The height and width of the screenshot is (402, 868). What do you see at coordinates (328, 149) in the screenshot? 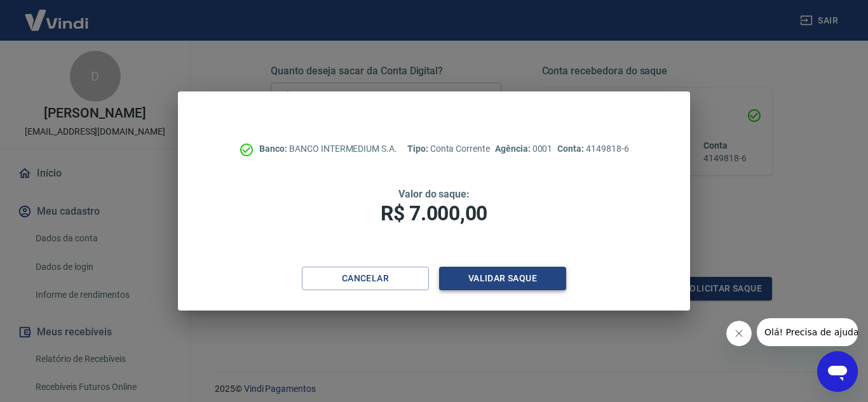
I see `p: BANCO INTERMEDIUM S.A.` at bounding box center [328, 149].